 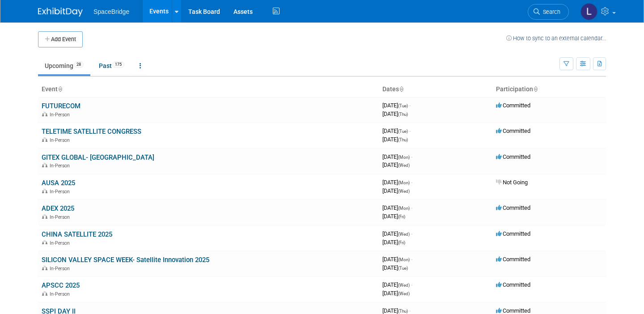 I want to click on a: FUTURECOM, so click(x=61, y=106).